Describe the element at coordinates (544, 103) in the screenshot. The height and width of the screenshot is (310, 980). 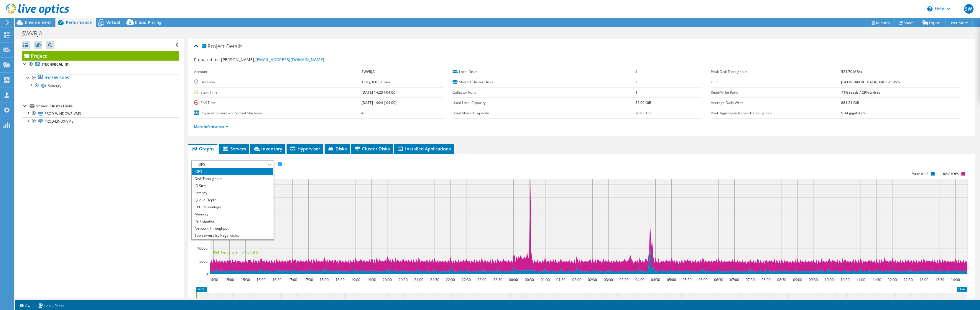
I see `label: Used Local Capacity` at that location.